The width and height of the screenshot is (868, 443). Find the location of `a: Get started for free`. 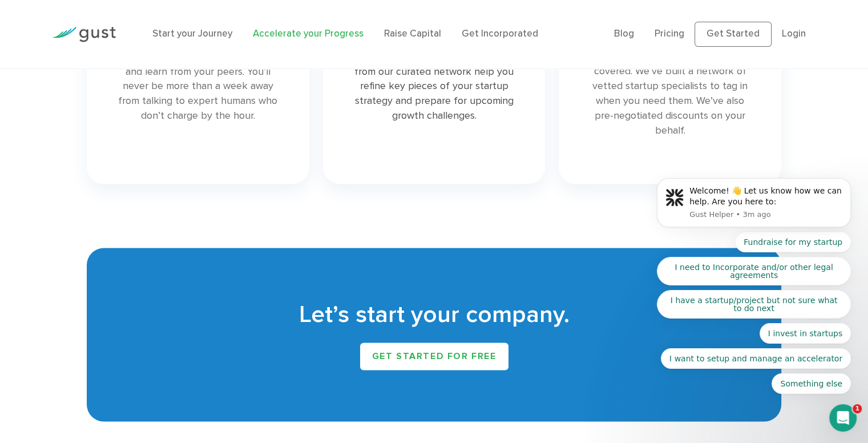

a: Get started for free is located at coordinates (434, 356).